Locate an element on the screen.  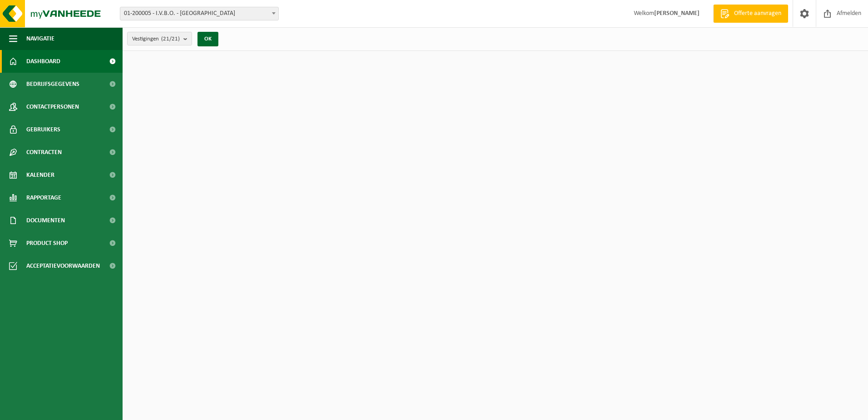
span: Offerte aanvragen is located at coordinates (758, 13).